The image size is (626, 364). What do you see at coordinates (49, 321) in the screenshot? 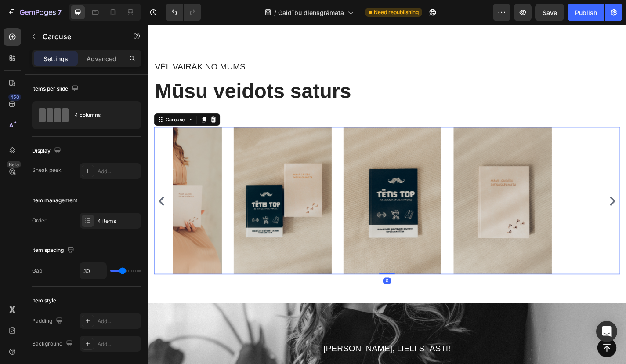
I see `div: Padding` at bounding box center [49, 321].